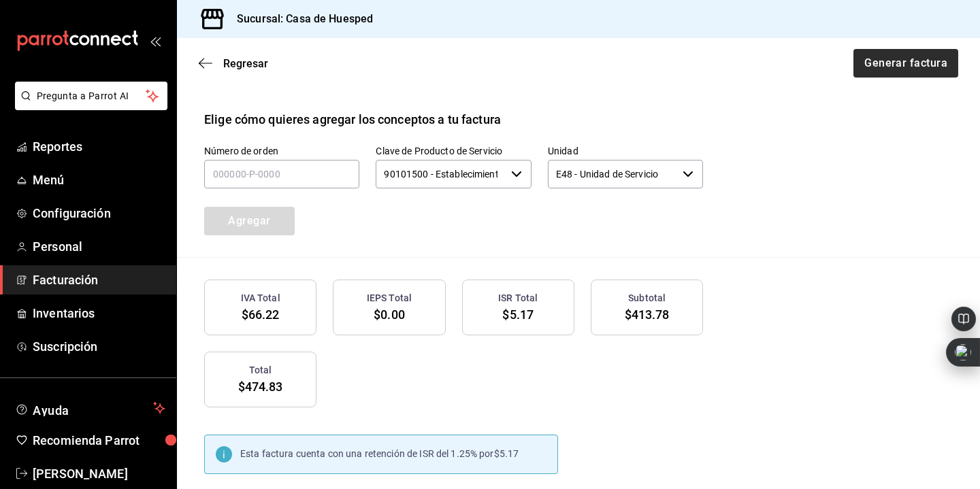 The height and width of the screenshot is (489, 980). Describe the element at coordinates (99, 313) in the screenshot. I see `span: Inventarios` at that location.